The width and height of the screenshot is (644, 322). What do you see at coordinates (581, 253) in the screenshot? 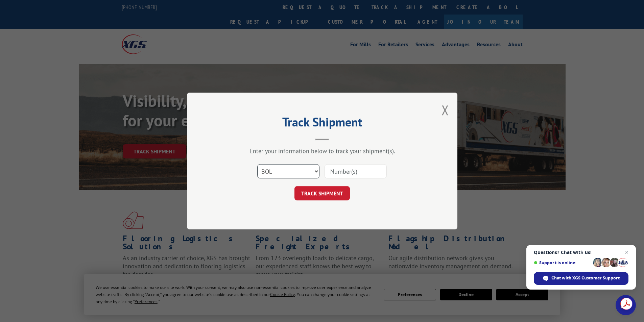
I see `span: Questions? Chat with us!` at bounding box center [581, 253].